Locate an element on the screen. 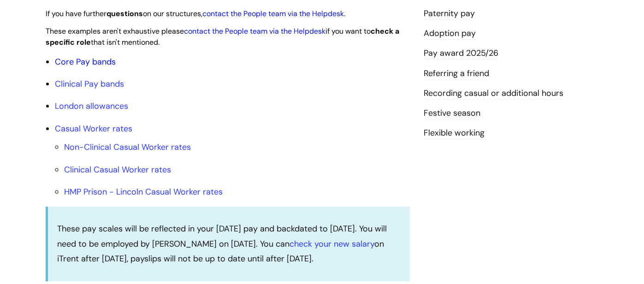 This screenshot has height=284, width=644. a: Referring a friend is located at coordinates (456, 74).